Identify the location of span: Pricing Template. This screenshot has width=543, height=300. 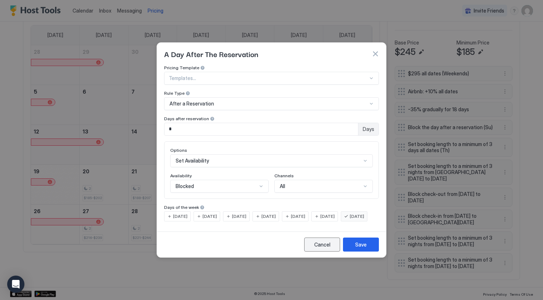
(182, 67).